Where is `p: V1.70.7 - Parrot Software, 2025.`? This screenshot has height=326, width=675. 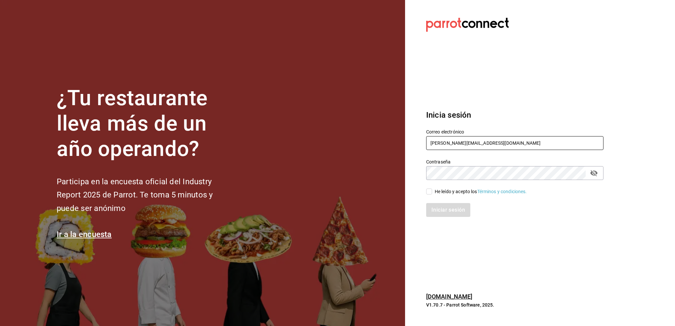 p: V1.70.7 - Parrot Software, 2025. is located at coordinates (514, 305).